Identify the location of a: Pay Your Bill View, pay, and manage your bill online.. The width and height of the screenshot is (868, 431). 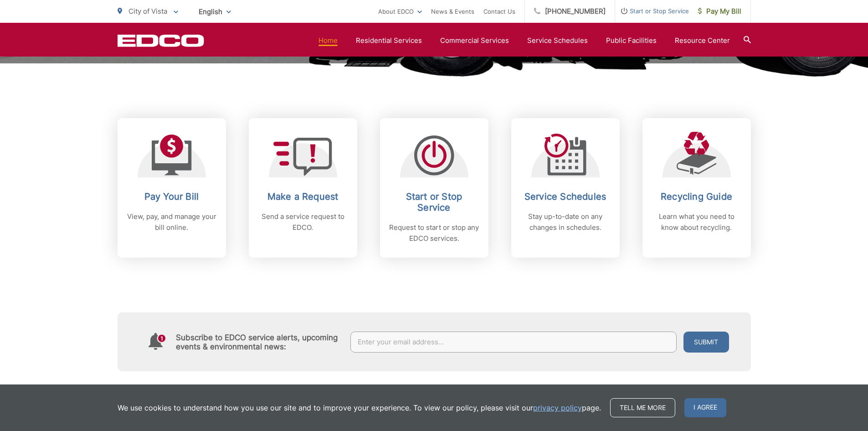
(172, 188).